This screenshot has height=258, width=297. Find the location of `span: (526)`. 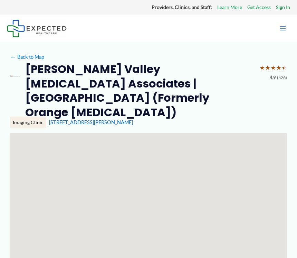

span: (526) is located at coordinates (282, 78).